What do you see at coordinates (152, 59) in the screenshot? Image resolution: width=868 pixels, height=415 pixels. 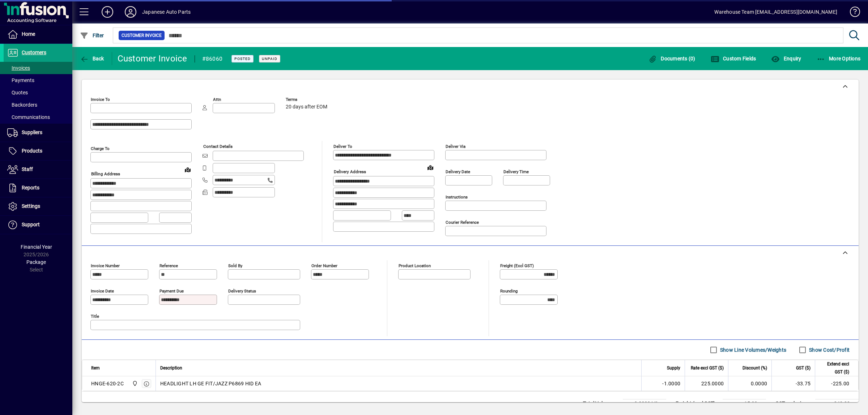 I see `div: Customer Invoice` at bounding box center [152, 59].